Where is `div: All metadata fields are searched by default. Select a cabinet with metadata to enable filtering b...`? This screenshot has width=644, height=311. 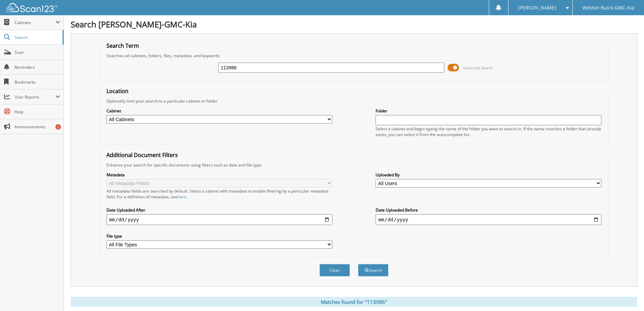
div: All metadata fields are searched by default. Select a cabinet with metadata to enable filtering b... is located at coordinates (219, 194).